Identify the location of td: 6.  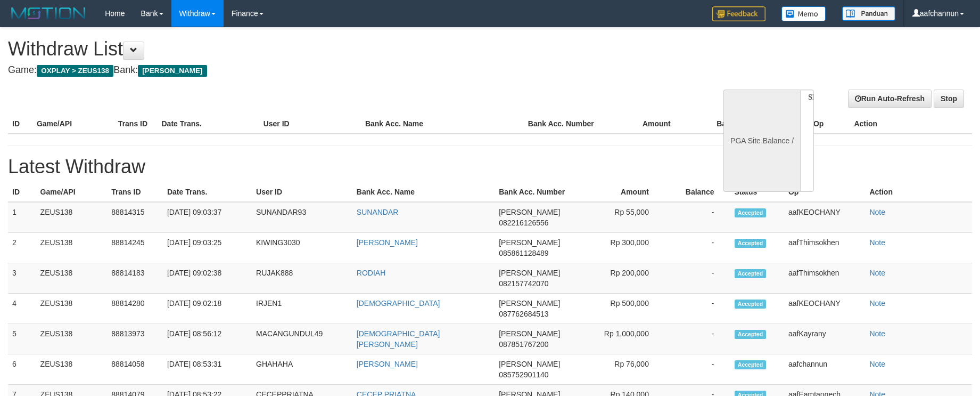
(22, 369).